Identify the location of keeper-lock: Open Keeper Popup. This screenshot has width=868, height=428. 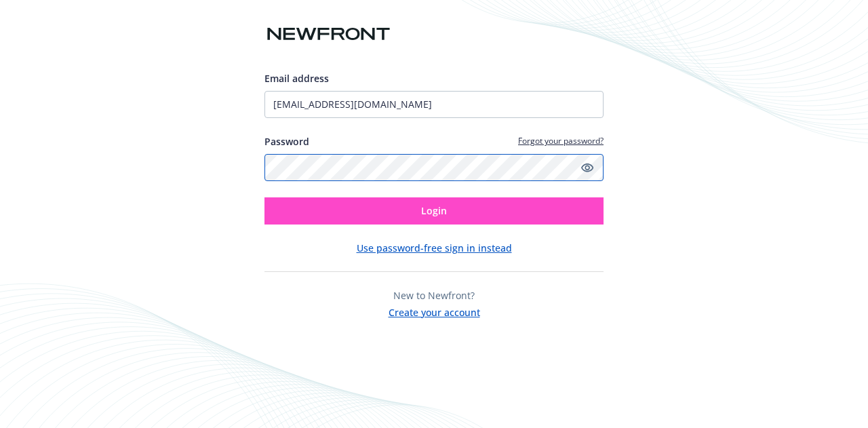
(568, 168).